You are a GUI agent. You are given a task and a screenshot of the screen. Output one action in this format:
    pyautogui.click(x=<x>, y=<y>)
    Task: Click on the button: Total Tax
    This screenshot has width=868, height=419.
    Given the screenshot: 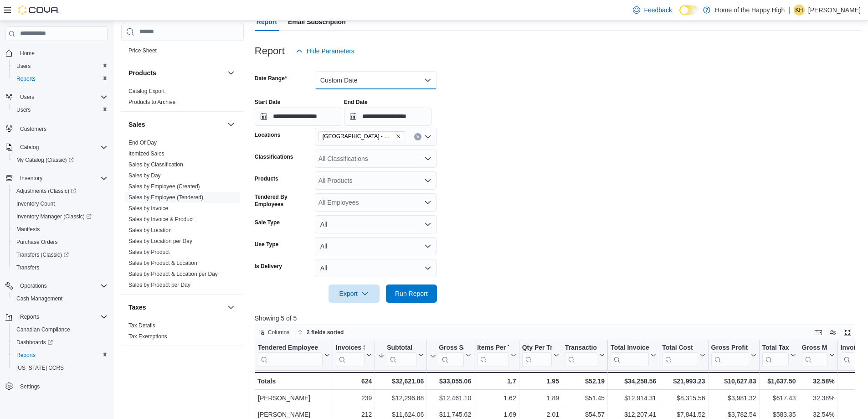 What is the action you would take?
    pyautogui.click(x=779, y=355)
    